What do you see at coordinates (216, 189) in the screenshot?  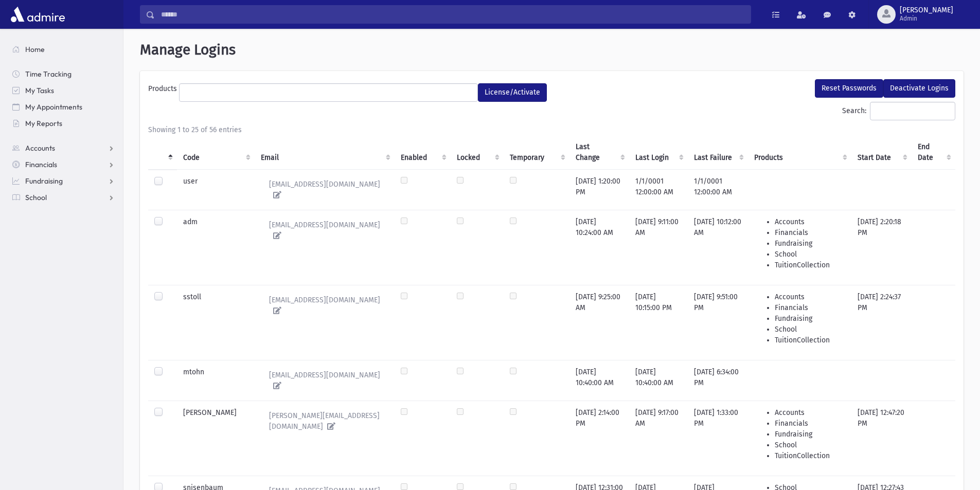 I see `td: user` at bounding box center [216, 189].